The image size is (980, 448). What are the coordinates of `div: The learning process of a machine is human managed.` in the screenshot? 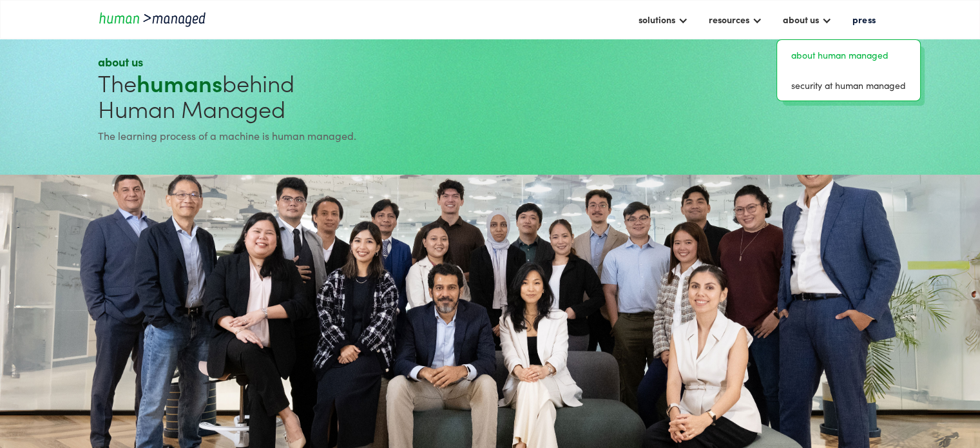 It's located at (291, 136).